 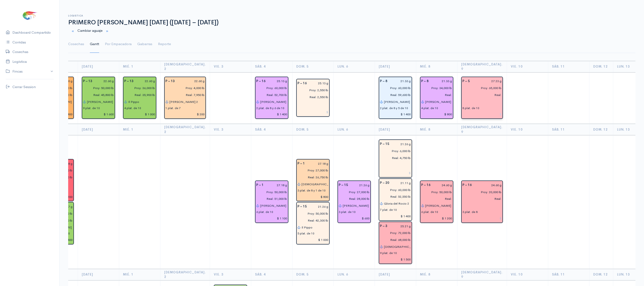 I want to click on h6: Logistica, so click(x=352, y=15).